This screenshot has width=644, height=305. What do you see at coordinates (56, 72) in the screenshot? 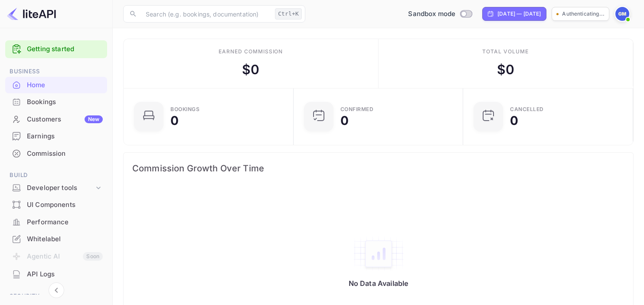
I see `span: Business` at bounding box center [56, 72].